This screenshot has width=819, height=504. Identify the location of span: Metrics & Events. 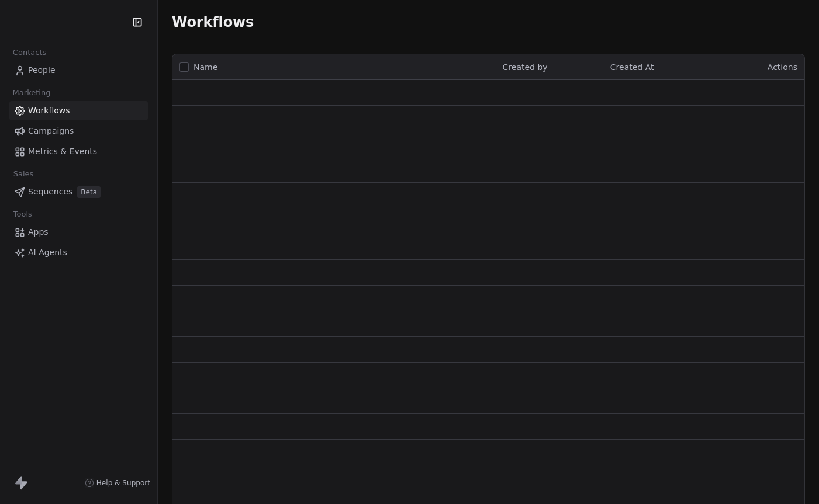
(63, 151).